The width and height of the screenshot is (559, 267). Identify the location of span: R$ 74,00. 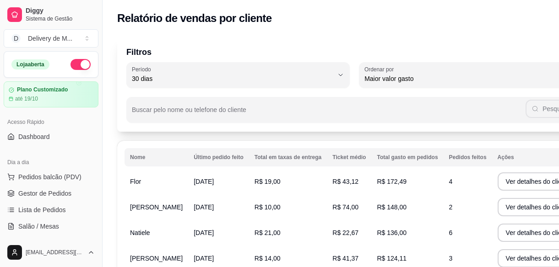
(345, 207).